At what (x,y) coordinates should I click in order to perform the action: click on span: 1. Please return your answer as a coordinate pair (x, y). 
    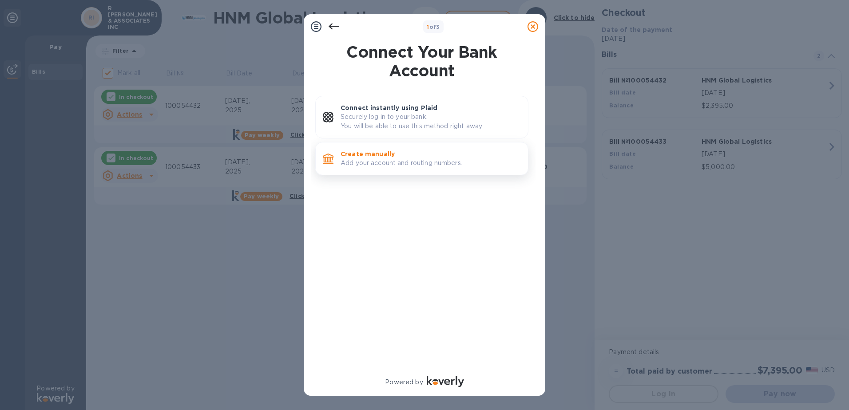
    Looking at the image, I should click on (427, 27).